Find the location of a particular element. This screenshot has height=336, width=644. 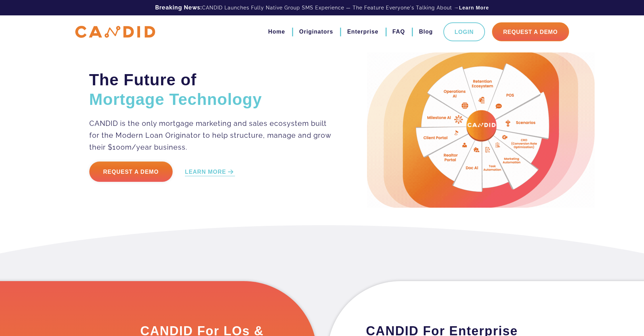

a: Blog is located at coordinates (426, 32).